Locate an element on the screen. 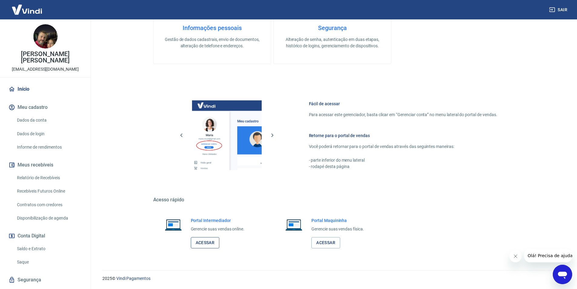  span: Olá! Precisa de ajuda? is located at coordinates (27, 7).